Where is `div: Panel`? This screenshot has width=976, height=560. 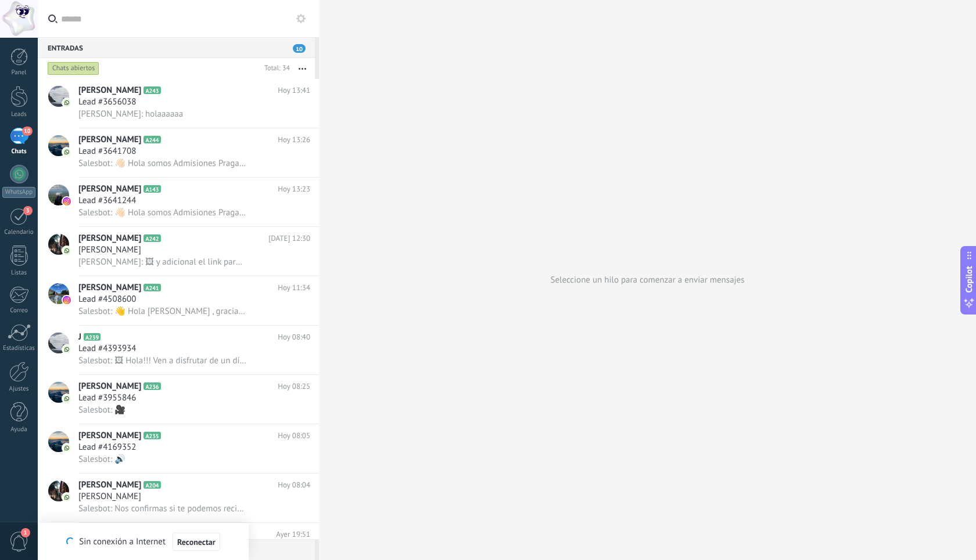
div: Panel is located at coordinates (19, 73).